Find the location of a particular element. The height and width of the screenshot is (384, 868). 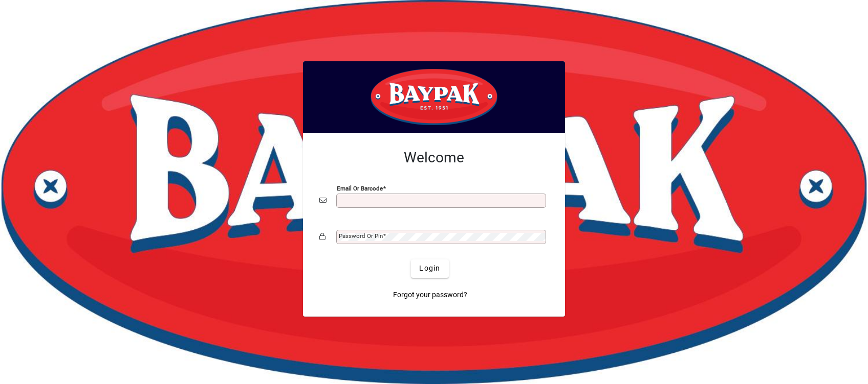

h2: Welcome is located at coordinates (434, 158).